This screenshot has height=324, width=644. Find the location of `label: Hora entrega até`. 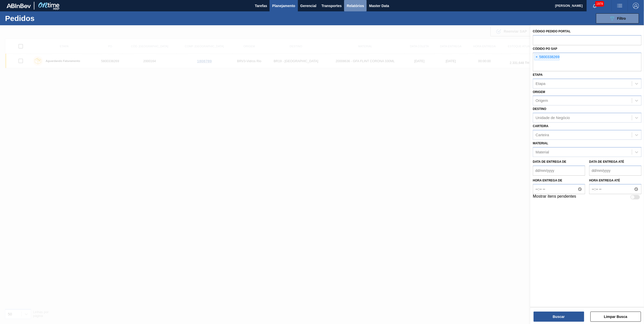

label: Hora entrega até is located at coordinates (615, 180).